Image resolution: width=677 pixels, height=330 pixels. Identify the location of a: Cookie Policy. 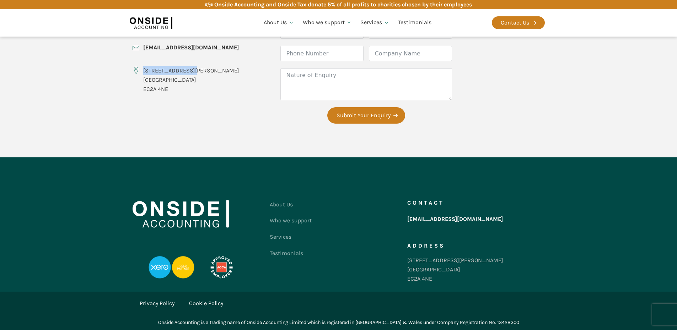
(206, 303).